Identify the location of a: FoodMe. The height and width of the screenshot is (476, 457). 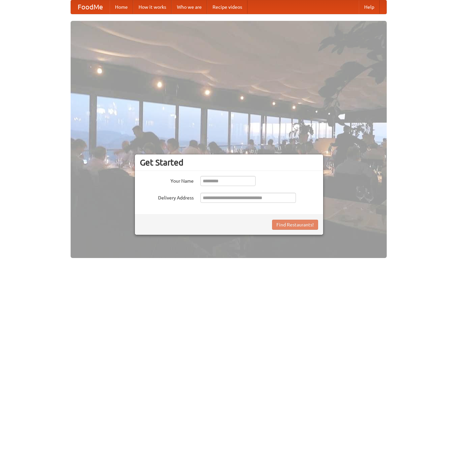
(90, 7).